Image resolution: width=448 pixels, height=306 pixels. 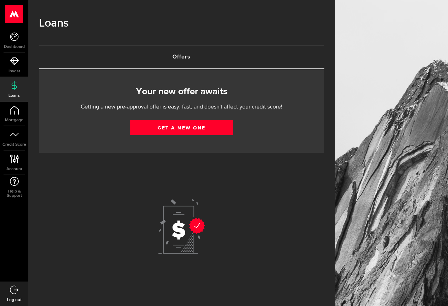 I want to click on a: Get a new one, so click(x=182, y=128).